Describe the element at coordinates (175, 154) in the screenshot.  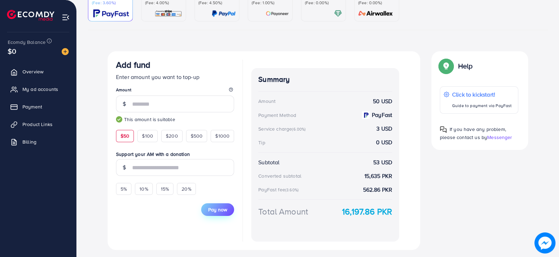
I see `label: Support your AM with a donation` at that location.